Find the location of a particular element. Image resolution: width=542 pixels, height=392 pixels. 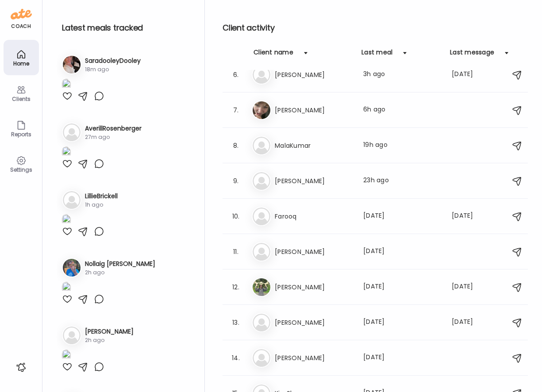

div: 6. is located at coordinates (236, 75).